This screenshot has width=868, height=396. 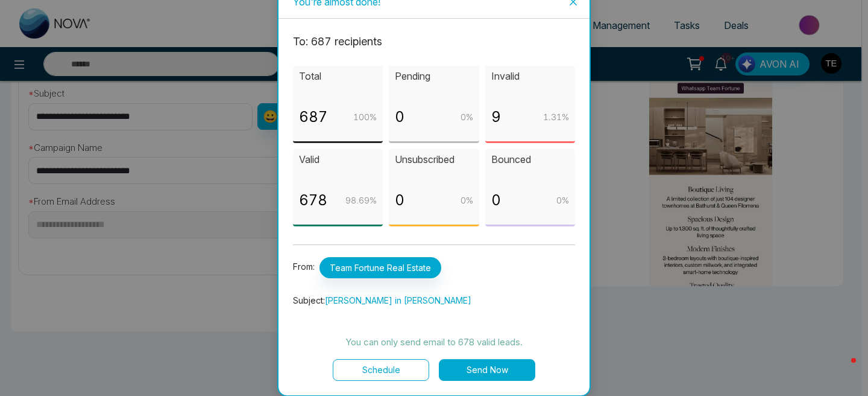 What do you see at coordinates (338, 76) in the screenshot?
I see `p: Total` at bounding box center [338, 76].